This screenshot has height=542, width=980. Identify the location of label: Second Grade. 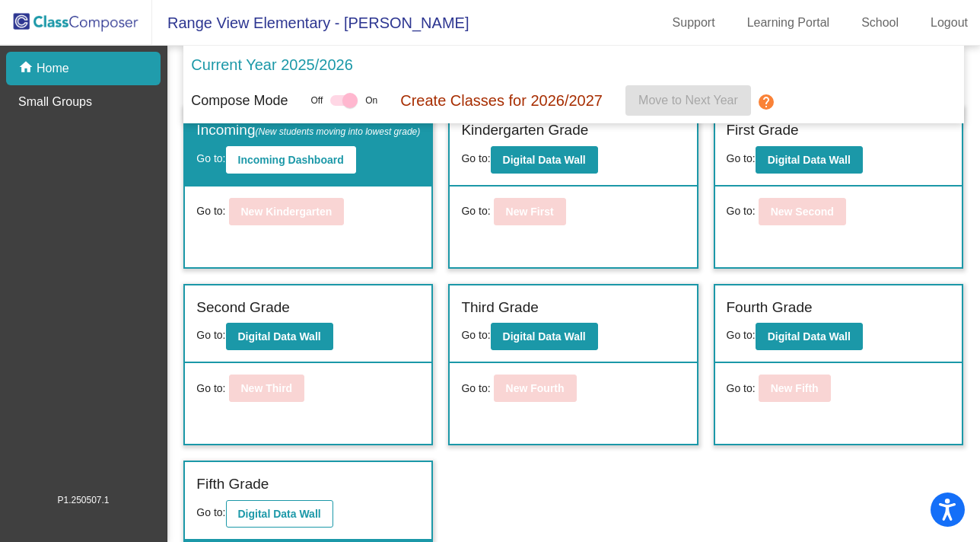
(243, 307).